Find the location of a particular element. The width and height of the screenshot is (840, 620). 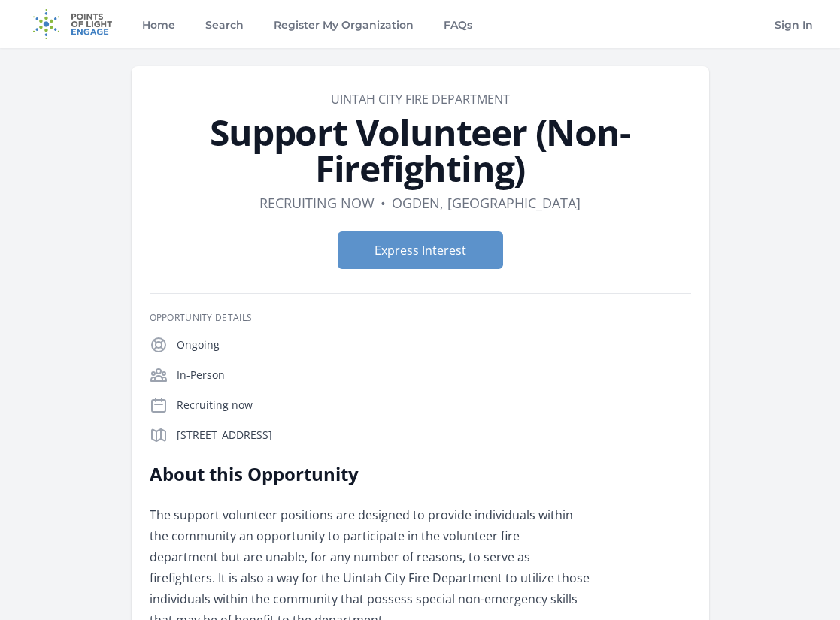

a: Uintah City Fire Department is located at coordinates (420, 99).